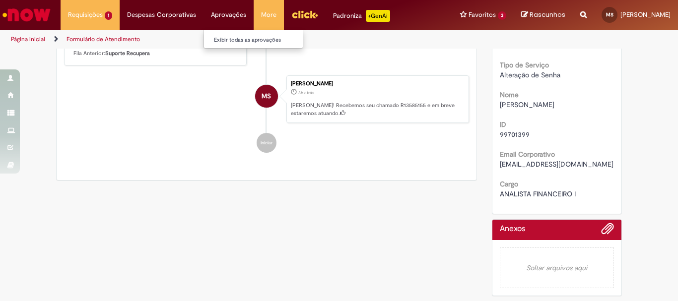 This screenshot has width=678, height=301. I want to click on span: Favoritos, so click(482, 15).